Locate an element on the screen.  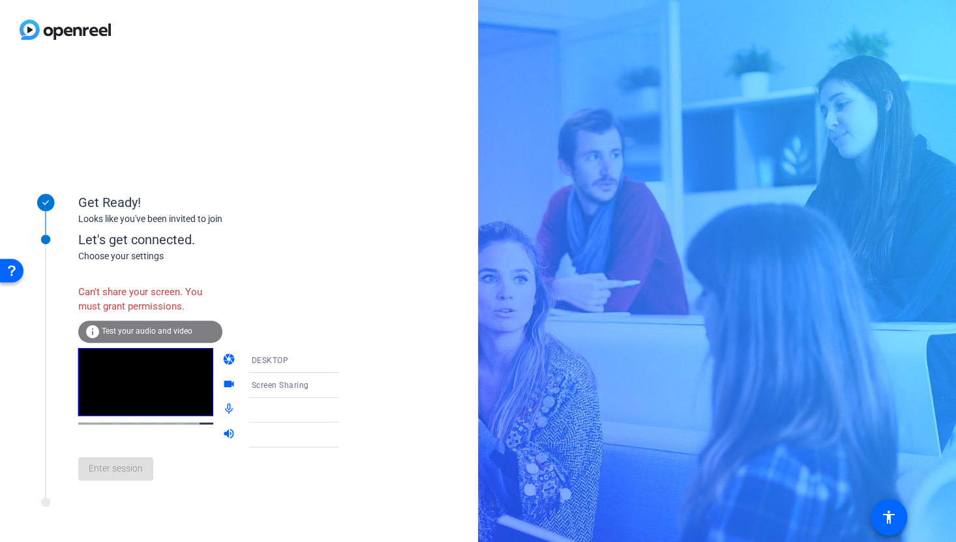
div: Can't share your screen. You must grant permissions. is located at coordinates (150, 299).